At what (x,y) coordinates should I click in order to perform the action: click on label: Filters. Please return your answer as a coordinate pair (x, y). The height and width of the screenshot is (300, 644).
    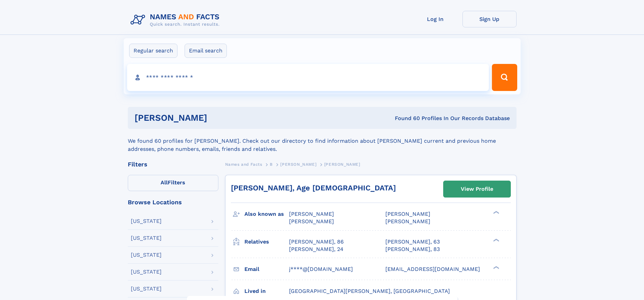
    Looking at the image, I should click on (173, 183).